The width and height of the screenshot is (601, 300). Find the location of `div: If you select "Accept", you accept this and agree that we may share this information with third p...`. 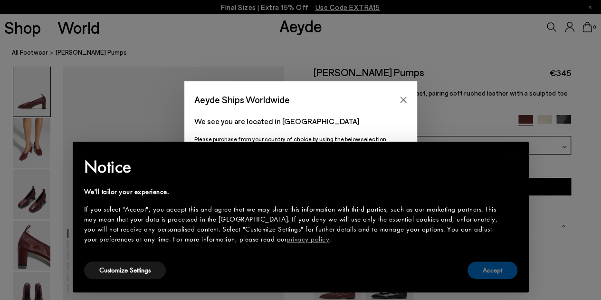

div: If you select "Accept", you accept this and agree that we may share this information with third p... is located at coordinates (293, 224).